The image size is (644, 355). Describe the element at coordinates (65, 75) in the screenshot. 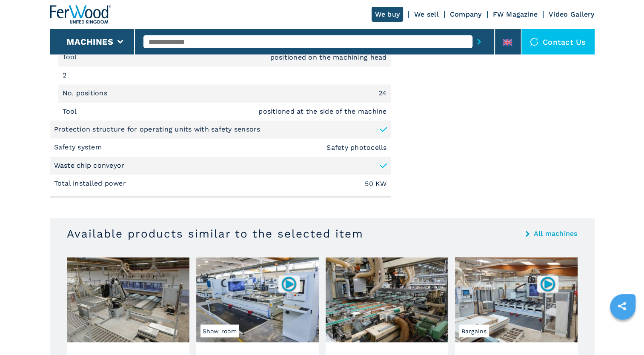

I see `p: 2` at that location.